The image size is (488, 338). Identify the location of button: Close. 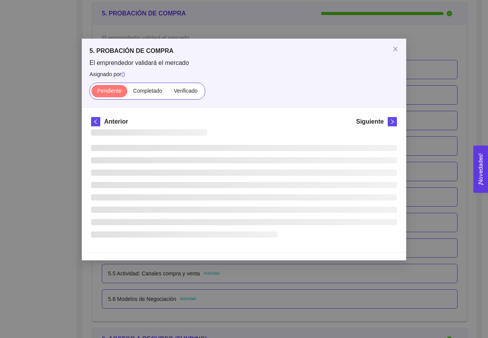
(396, 49).